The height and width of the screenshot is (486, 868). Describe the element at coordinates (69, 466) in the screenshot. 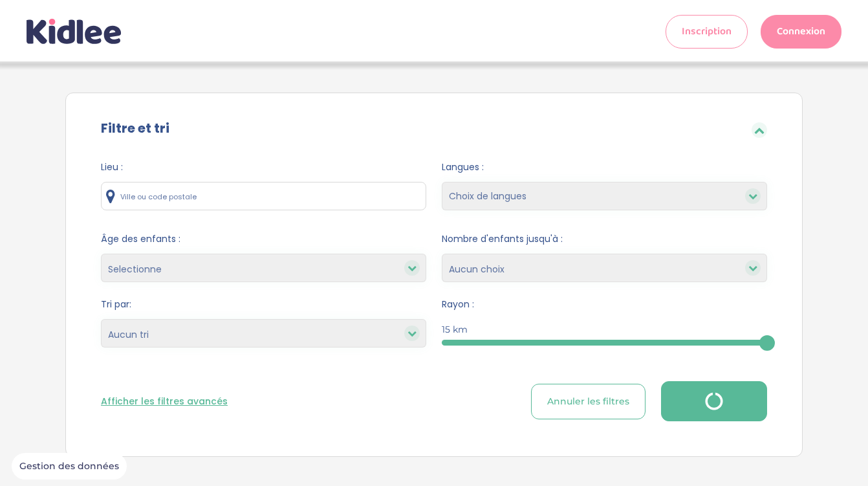

I see `button: Gestion des données` at that location.